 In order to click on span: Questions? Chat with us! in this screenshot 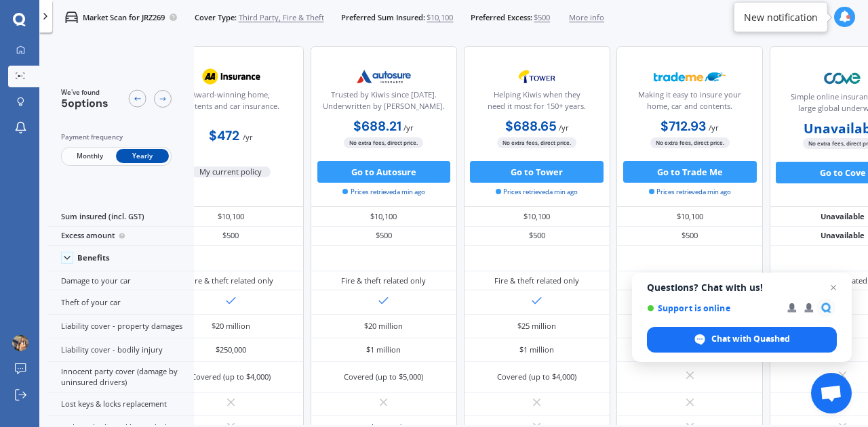, I will do `click(741, 287)`.